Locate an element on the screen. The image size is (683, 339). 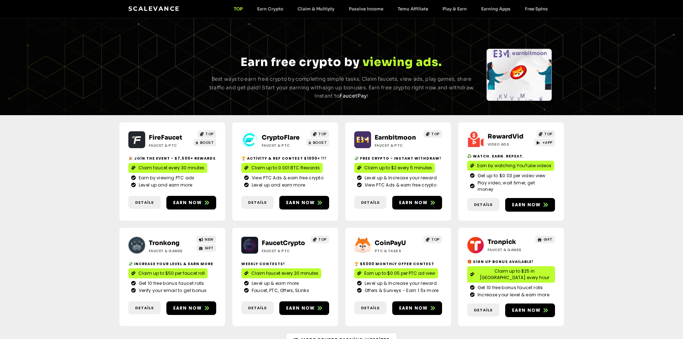
a: FaucetCrypto is located at coordinates (283, 243).